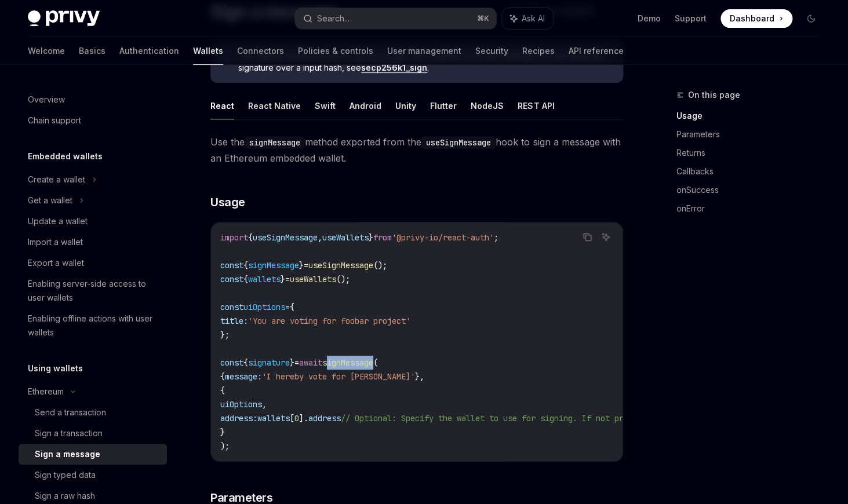  What do you see at coordinates (487, 105) in the screenshot?
I see `button: NodeJS` at bounding box center [487, 105].